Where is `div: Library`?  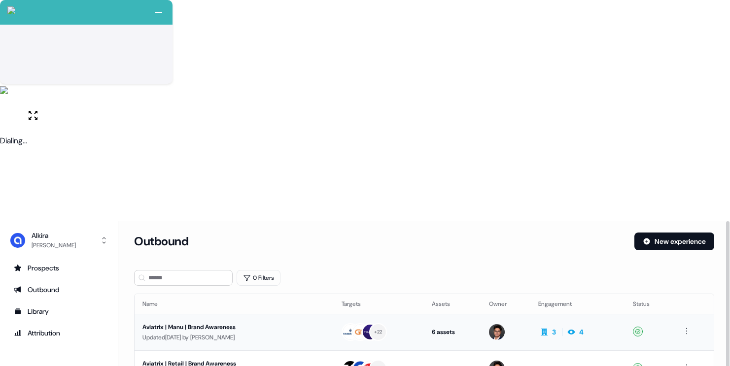
div: Library is located at coordinates (59, 312).